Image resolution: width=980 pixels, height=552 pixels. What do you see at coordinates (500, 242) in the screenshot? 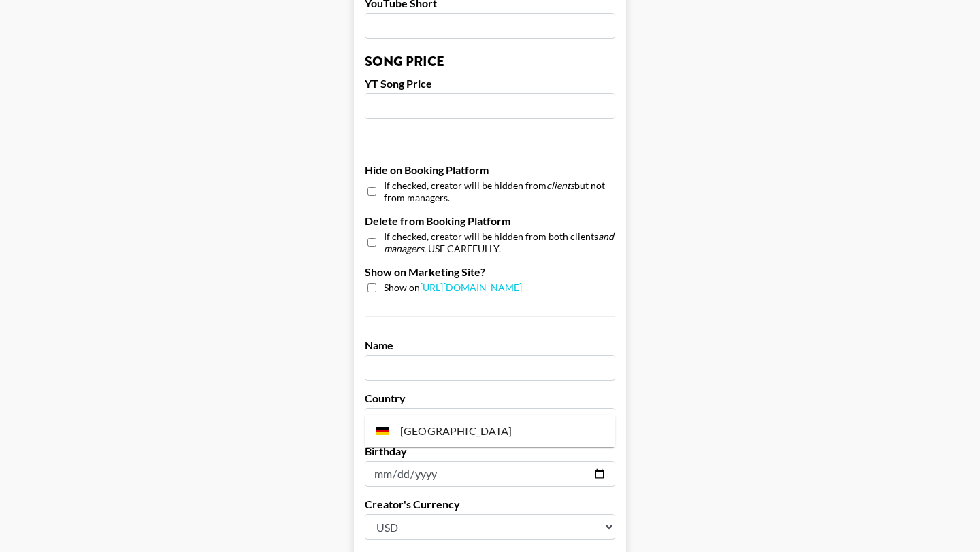
I see `span: If checked, creator will be hidden from both clients . USE CAREFULLY.` at bounding box center [500, 242].